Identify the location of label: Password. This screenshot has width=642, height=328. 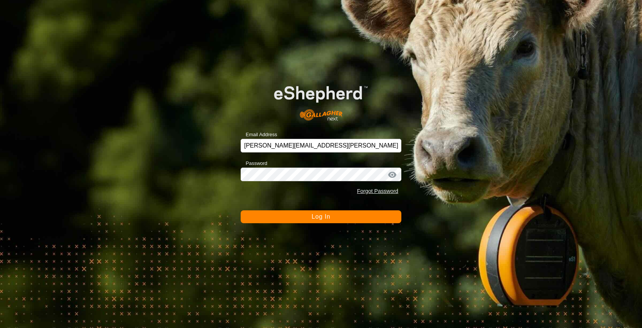
(254, 164).